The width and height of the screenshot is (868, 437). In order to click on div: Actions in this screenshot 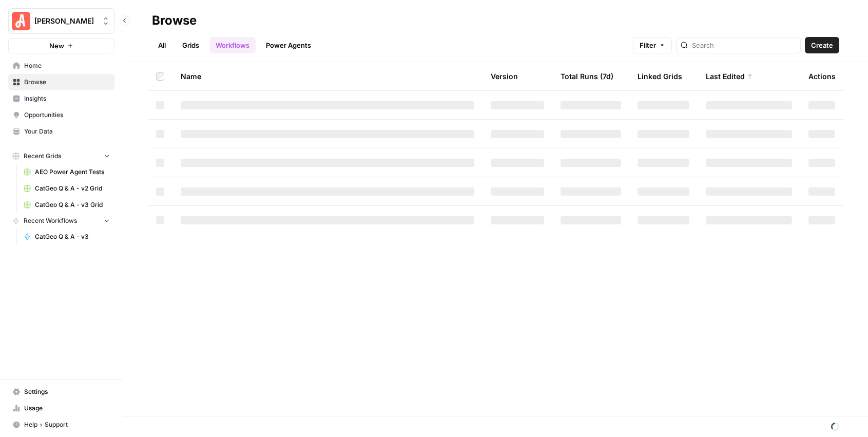, I will do `click(822, 76)`.